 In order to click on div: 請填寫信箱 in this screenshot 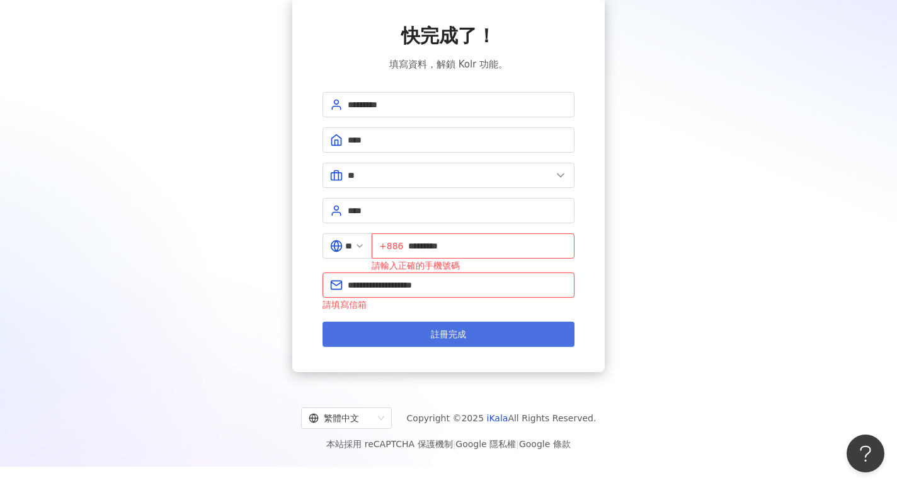, I will do `click(449, 304)`.